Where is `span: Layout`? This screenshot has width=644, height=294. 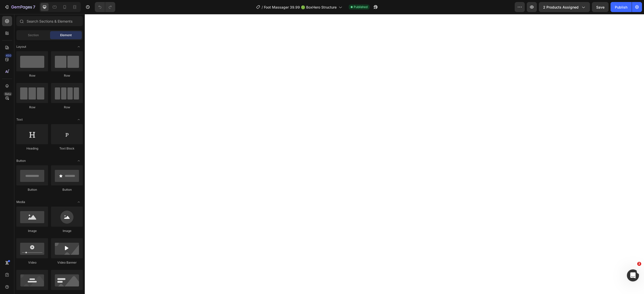
span: Layout is located at coordinates (21, 47).